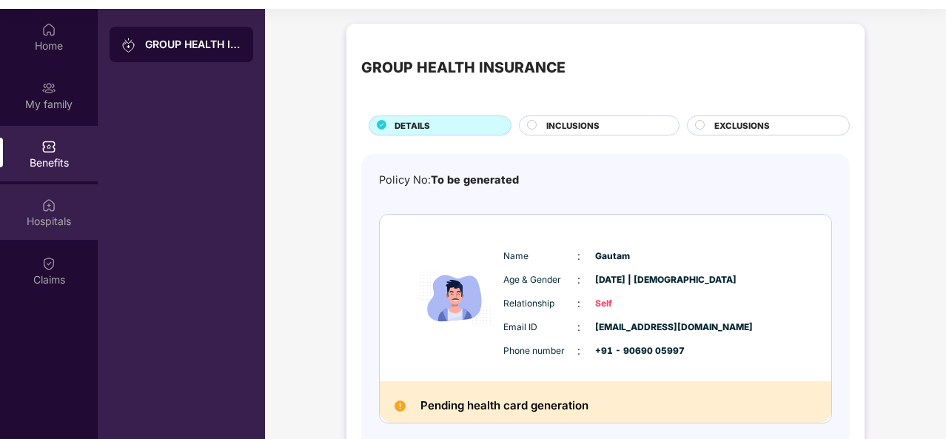  Describe the element at coordinates (573, 126) in the screenshot. I see `span: INCLUSIONS` at that location.